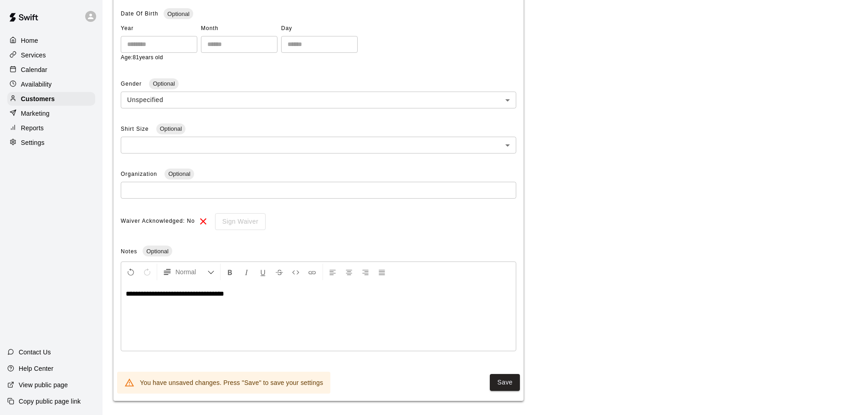 This screenshot has height=415, width=868. What do you see at coordinates (29, 41) in the screenshot?
I see `p: Home` at bounding box center [29, 41].